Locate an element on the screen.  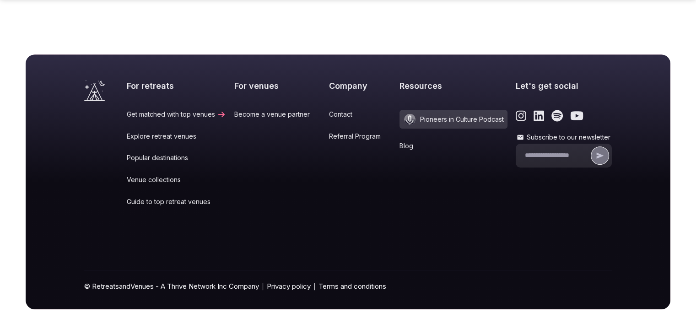
a: Venue collections is located at coordinates (176, 180).